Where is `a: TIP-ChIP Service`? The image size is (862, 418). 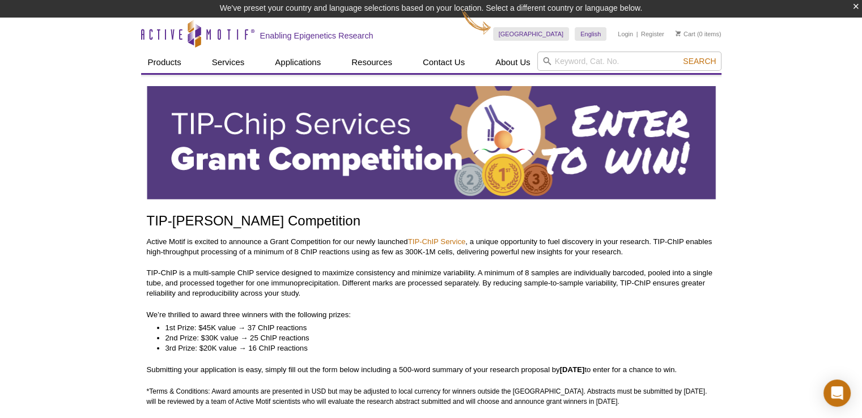
a: TIP-ChIP Service is located at coordinates (437, 242).